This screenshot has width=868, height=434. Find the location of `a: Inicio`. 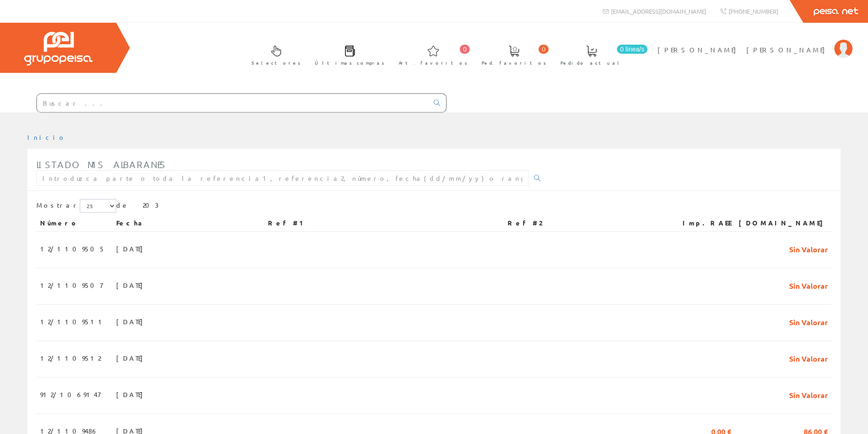

a: Inicio is located at coordinates (47, 137).